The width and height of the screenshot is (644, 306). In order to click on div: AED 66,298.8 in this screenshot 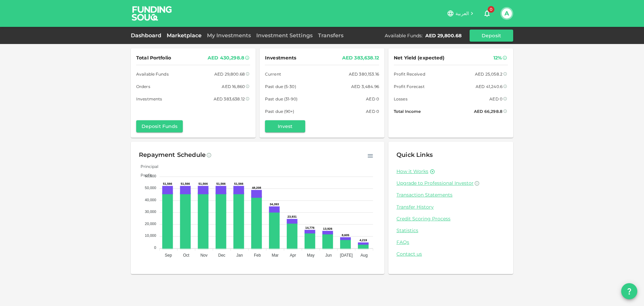, I will do `click(488, 111)`.